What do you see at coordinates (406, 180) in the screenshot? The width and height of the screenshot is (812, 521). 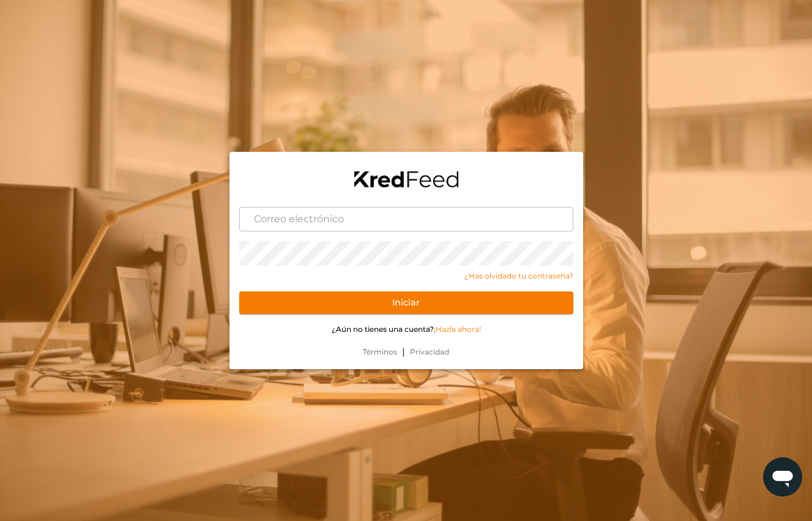 I see `img: logo-black.png` at bounding box center [406, 180].